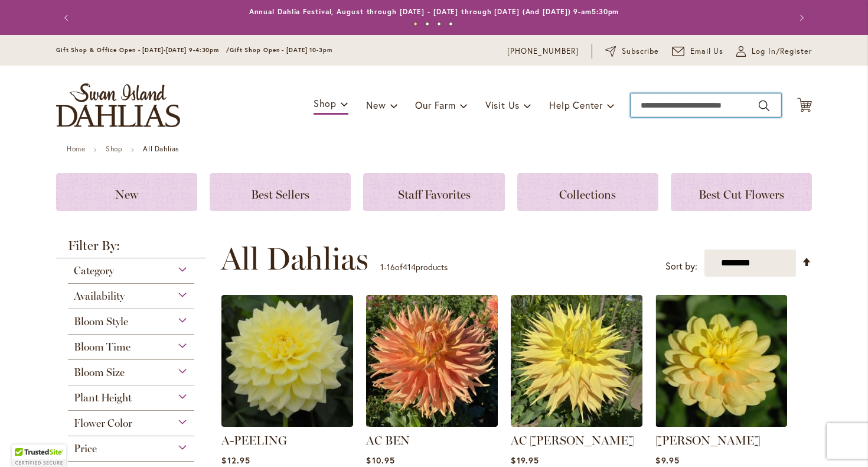 Image resolution: width=868 pixels, height=467 pixels. What do you see at coordinates (451, 23) in the screenshot?
I see `button: 4 of 4` at bounding box center [451, 23].